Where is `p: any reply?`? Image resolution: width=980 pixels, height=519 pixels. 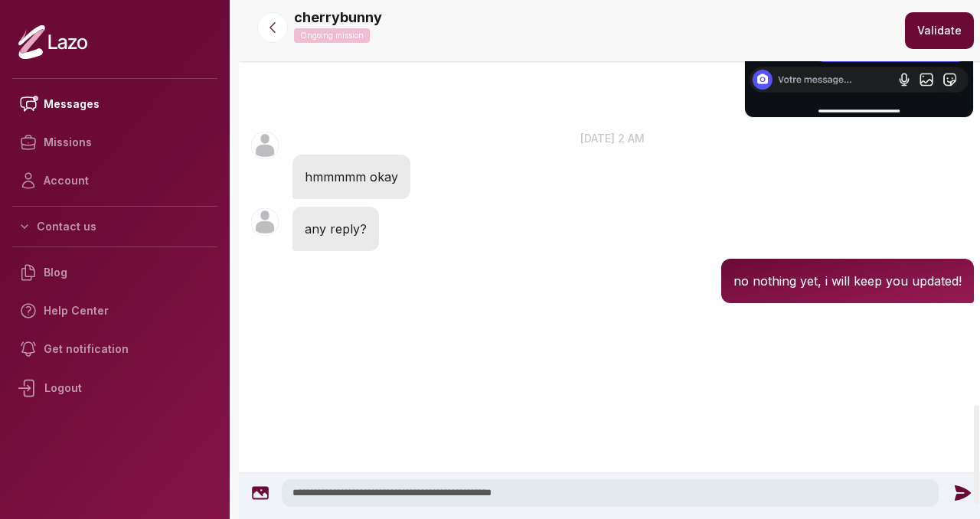 p: any reply? is located at coordinates (335, 229).